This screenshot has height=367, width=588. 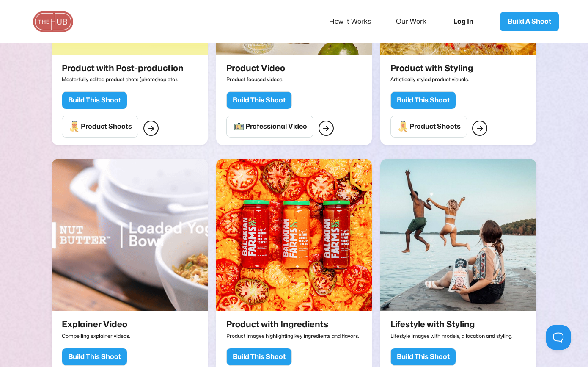 What do you see at coordinates (432, 68) in the screenshot?
I see `h2: Product with Styling` at bounding box center [432, 68].